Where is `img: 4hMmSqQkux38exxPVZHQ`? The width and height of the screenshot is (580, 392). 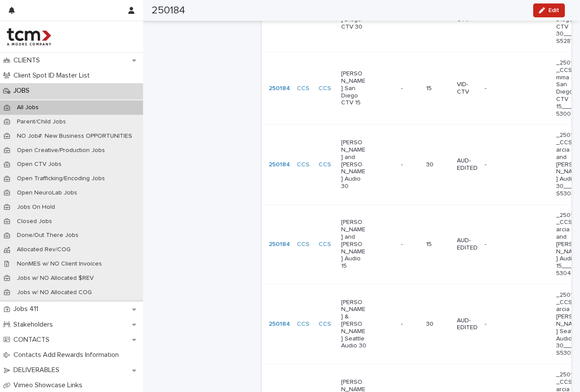
img: 4hMmSqQkux38exxPVZHQ is located at coordinates (29, 37).